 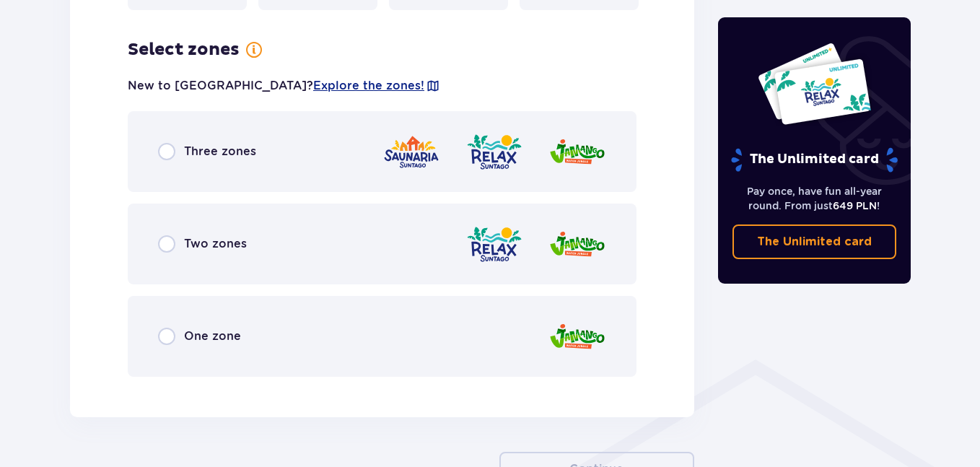 What do you see at coordinates (815, 242) in the screenshot?
I see `a: The Unlimited card` at bounding box center [815, 242].